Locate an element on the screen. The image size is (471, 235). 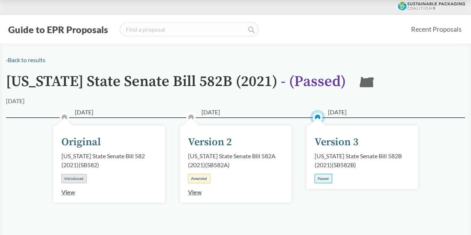
div: Version 2 is located at coordinates (210, 142).